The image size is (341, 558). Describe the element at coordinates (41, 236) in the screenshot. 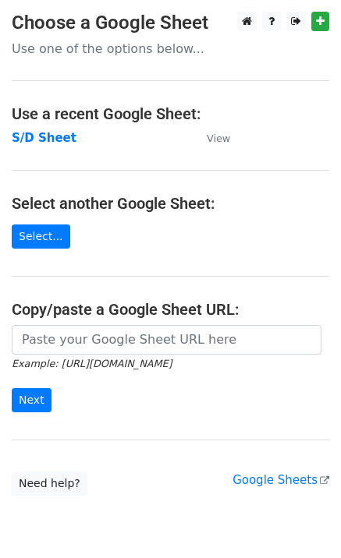

I see `a: Select...` at that location.